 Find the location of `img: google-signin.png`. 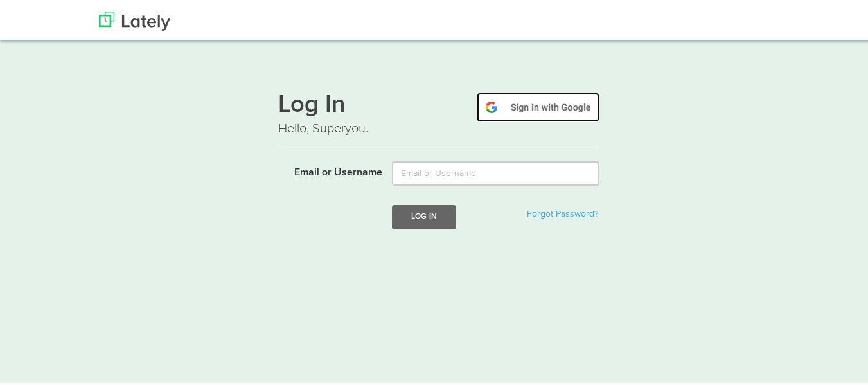

img: google-signin.png is located at coordinates (538, 105).